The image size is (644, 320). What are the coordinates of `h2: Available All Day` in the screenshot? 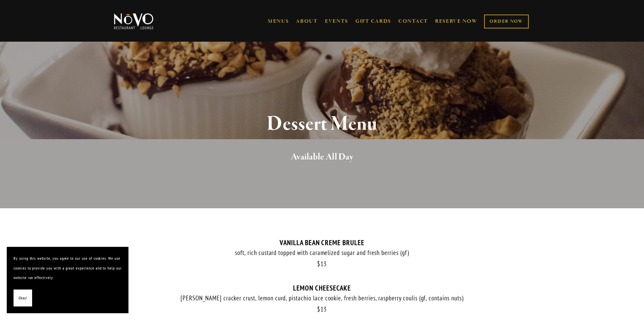 It's located at (322, 157).